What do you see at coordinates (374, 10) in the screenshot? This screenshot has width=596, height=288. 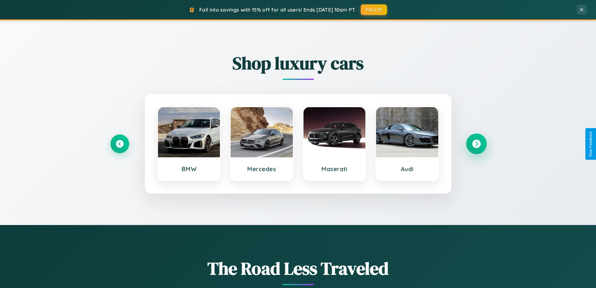 I see `button: FALL15` at bounding box center [374, 10].